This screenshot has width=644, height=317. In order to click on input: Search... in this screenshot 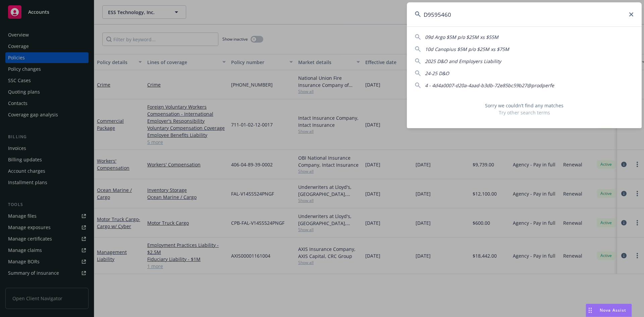, I will do `click(524, 15)`.